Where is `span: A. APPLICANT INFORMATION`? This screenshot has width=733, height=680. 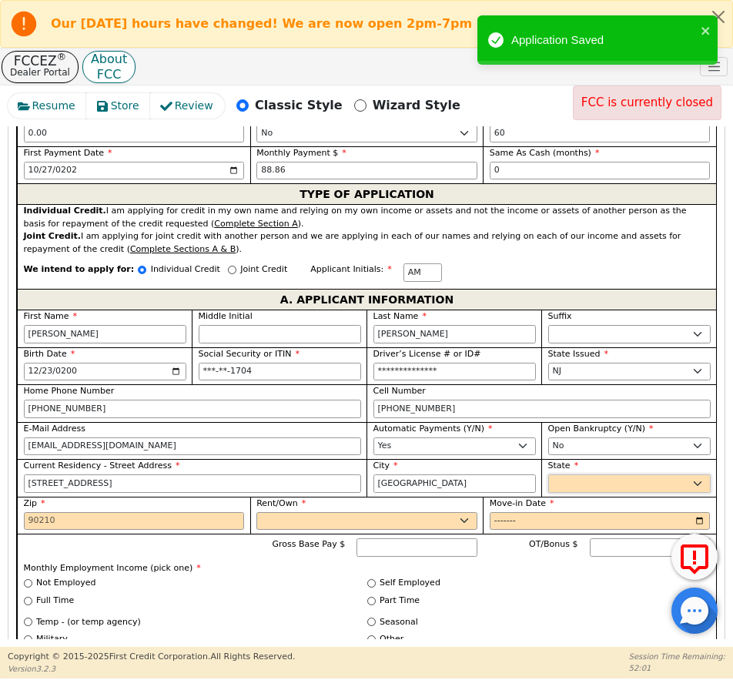
span: A. APPLICANT INFORMATION is located at coordinates (367, 300).